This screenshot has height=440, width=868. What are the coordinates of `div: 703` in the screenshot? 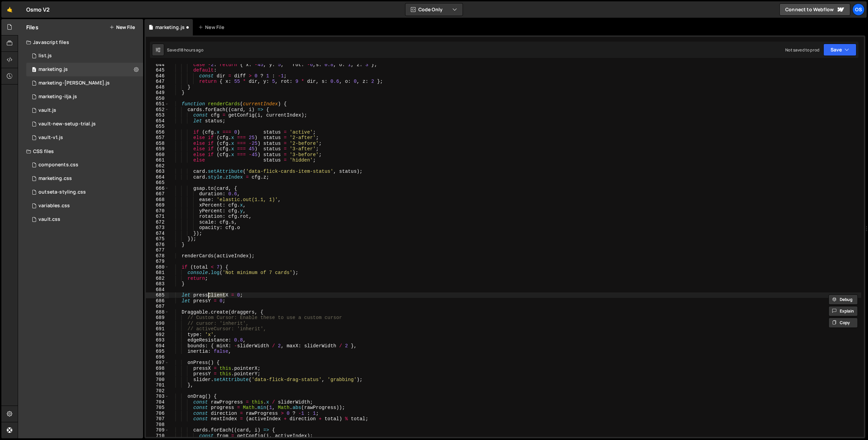 It's located at (158, 397).